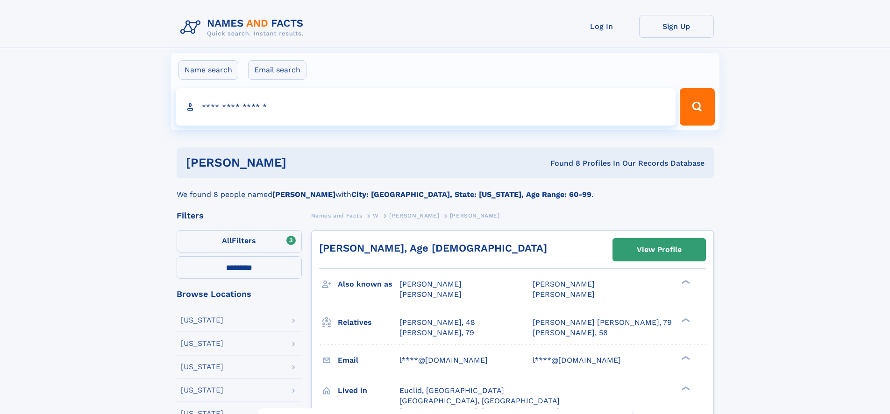  Describe the element at coordinates (426, 107) in the screenshot. I see `input: search input` at that location.